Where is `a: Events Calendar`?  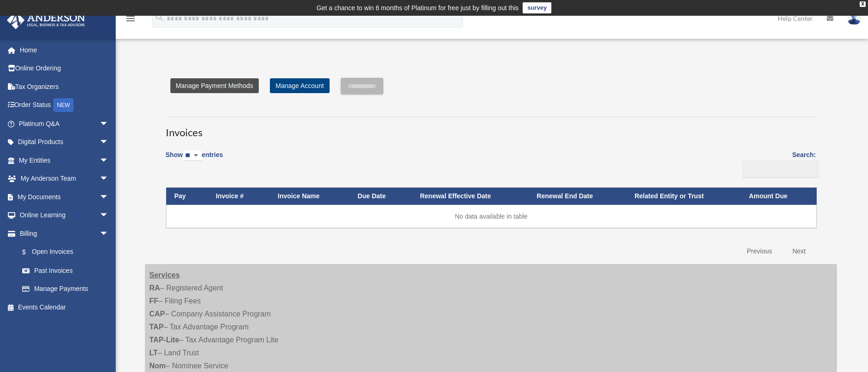
a: Events Calendar is located at coordinates (64, 307).